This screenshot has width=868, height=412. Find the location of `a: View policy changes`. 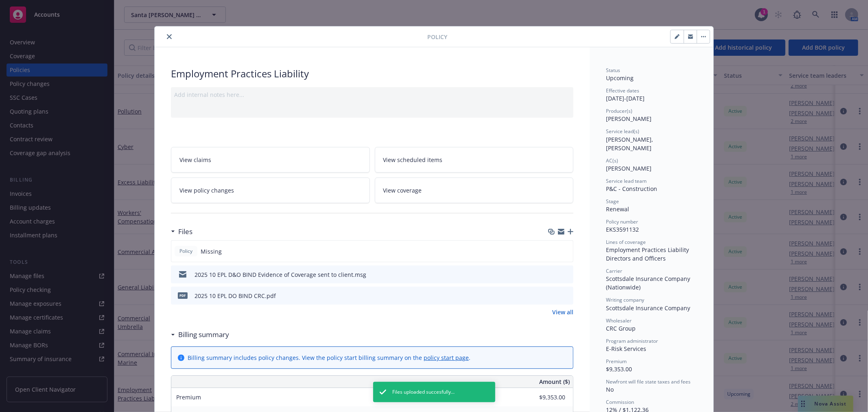

a: View policy changes is located at coordinates (271, 190).